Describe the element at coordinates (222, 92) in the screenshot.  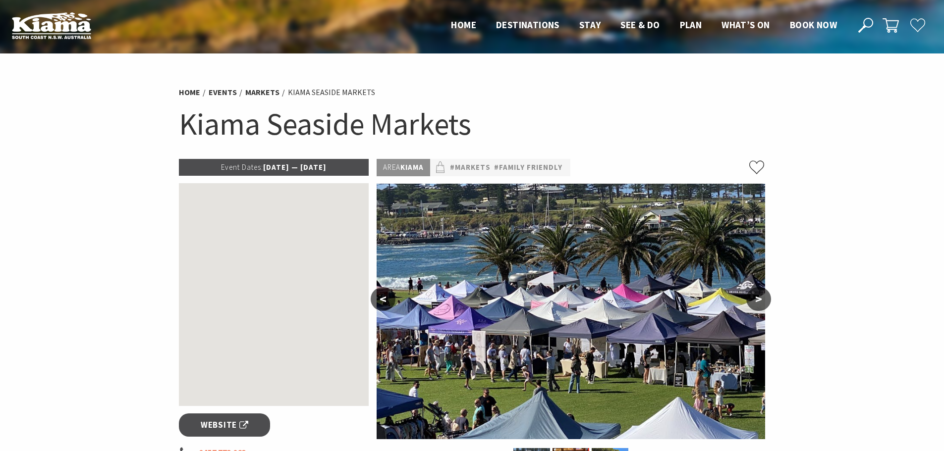
I see `a: Events` at that location.